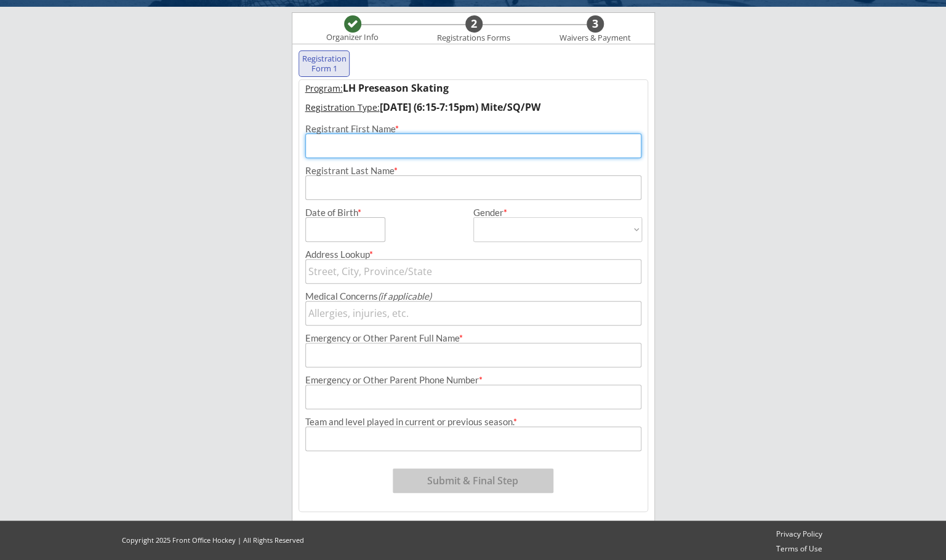 The image size is (946, 560). Describe the element at coordinates (474, 338) in the screenshot. I see `div: Emergency or Other Parent Full Name` at that location.